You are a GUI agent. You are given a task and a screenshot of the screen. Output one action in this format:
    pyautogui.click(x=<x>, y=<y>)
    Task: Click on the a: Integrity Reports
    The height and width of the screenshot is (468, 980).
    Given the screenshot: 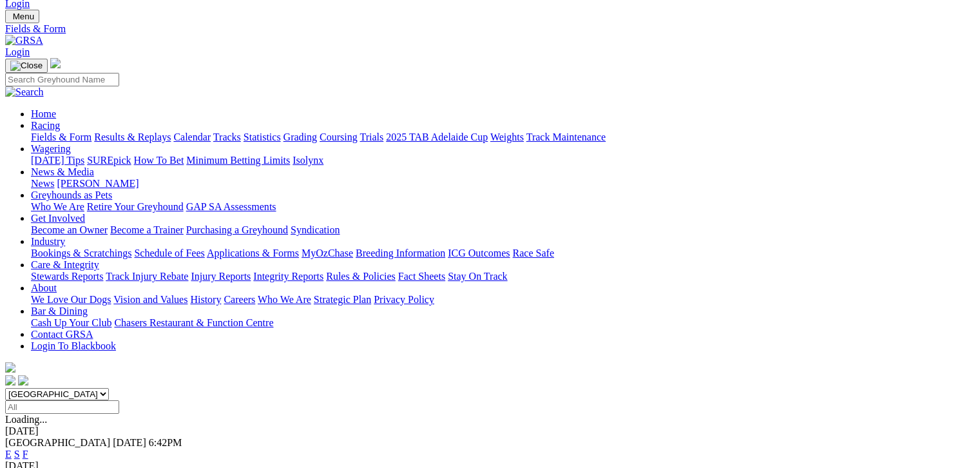 What is the action you would take?
    pyautogui.click(x=288, y=276)
    